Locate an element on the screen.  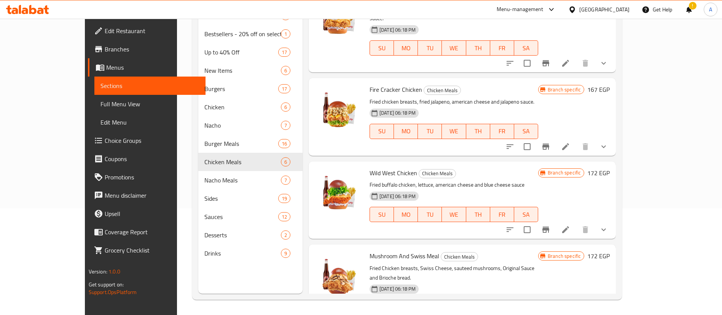
span: Branch specific is located at coordinates (564, 89).